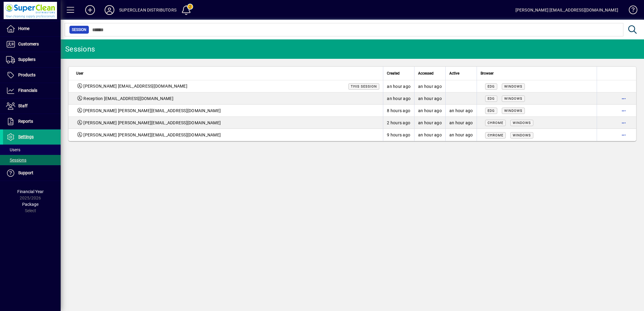 The height and width of the screenshot is (311, 644). What do you see at coordinates (30, 204) in the screenshot?
I see `span: Package` at bounding box center [30, 204].